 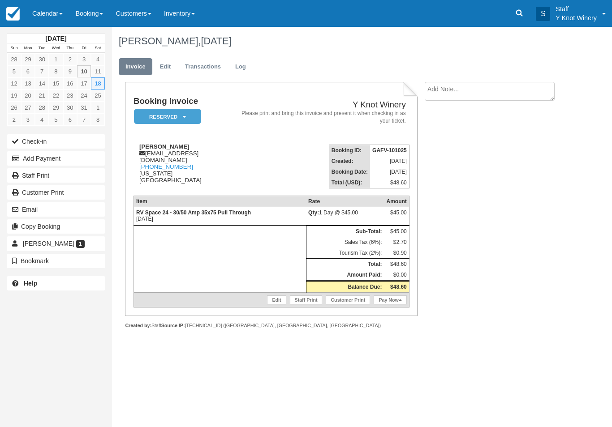 I want to click on th: Created:, so click(x=349, y=161).